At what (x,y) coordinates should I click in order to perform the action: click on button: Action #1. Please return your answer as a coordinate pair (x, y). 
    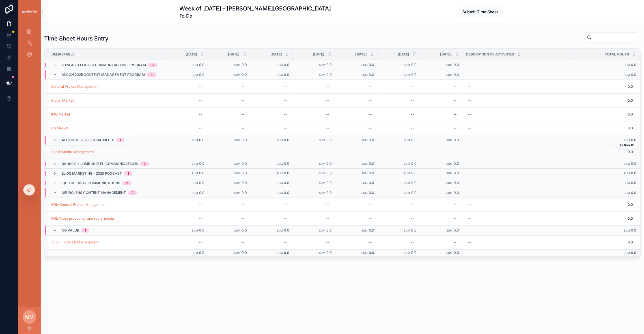
    Looking at the image, I should click on (627, 145).